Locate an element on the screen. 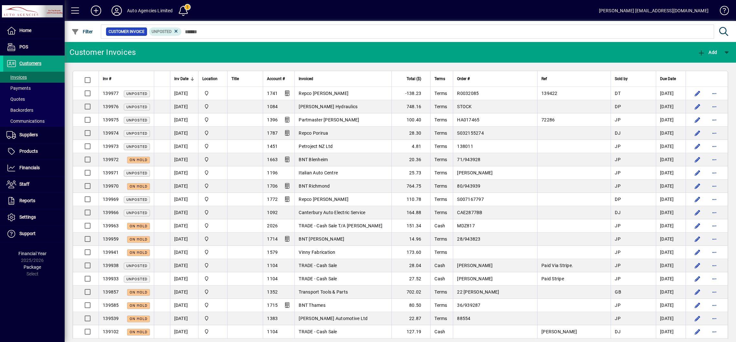 The height and width of the screenshot is (342, 736). span: Transport Tools & Parts is located at coordinates (323, 292).